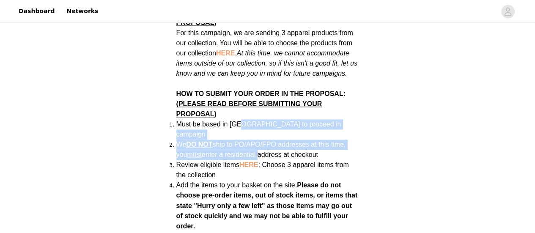 The image size is (535, 233). Describe the element at coordinates (261, 104) in the screenshot. I see `strong: HOW TO SUBMIT YOUR ORDER IN THE PROPOSAL:` at that location.